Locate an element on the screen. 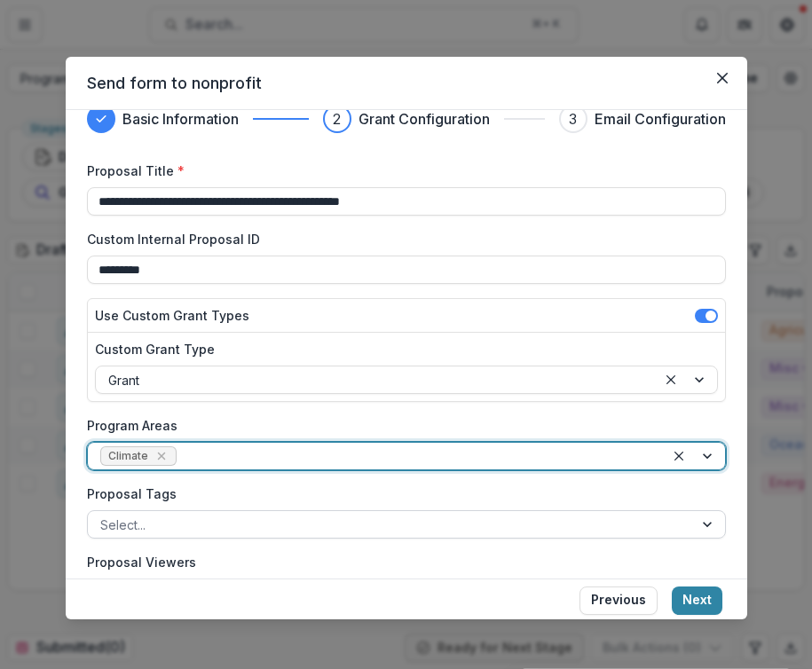  div: 3 is located at coordinates (573, 119).